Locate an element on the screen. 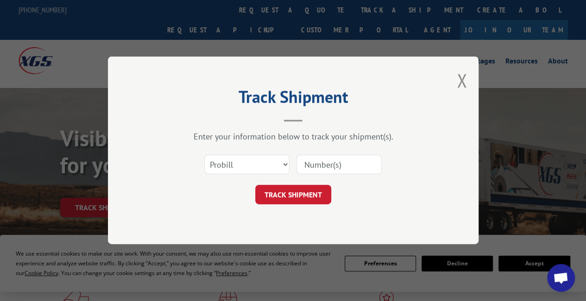 The width and height of the screenshot is (586, 301). div: Open chat is located at coordinates (561, 278).